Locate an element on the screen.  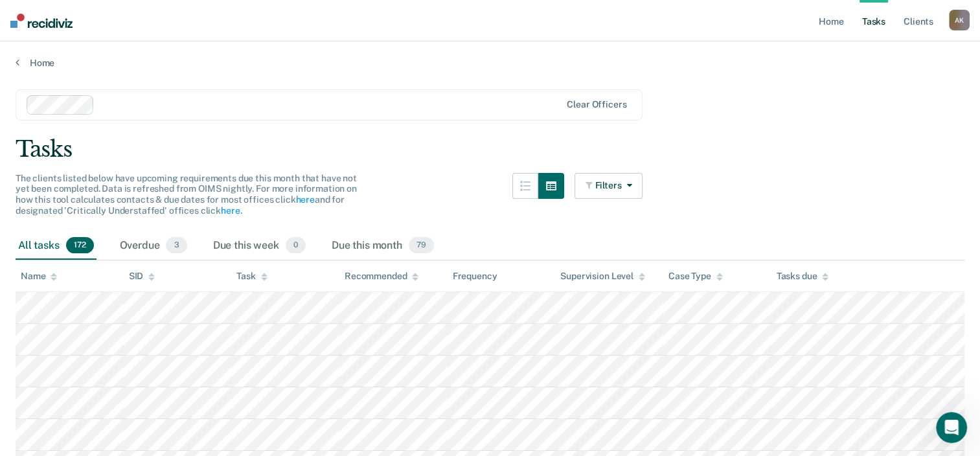
div: Task is located at coordinates (251, 276).